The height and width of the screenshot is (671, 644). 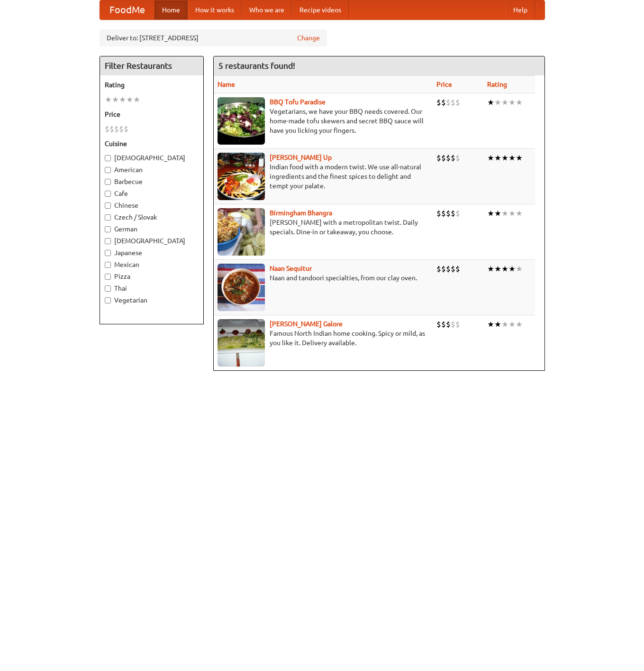 I want to click on p: Indian food with a modern twist. We use all-natural ingredients and the finest spices to delight ..., so click(x=323, y=176).